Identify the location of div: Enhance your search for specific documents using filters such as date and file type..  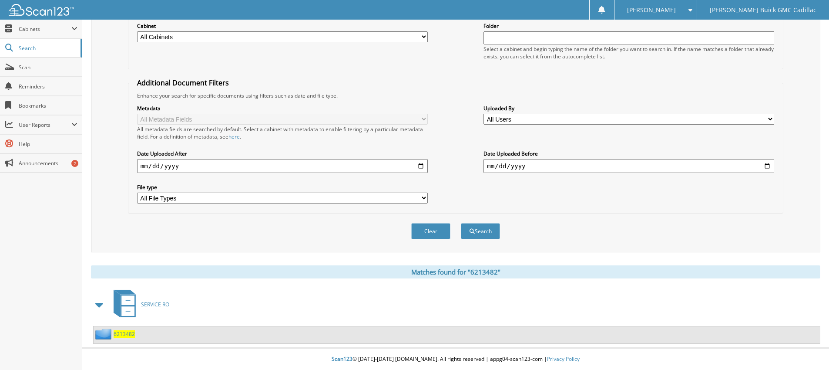
(456, 95).